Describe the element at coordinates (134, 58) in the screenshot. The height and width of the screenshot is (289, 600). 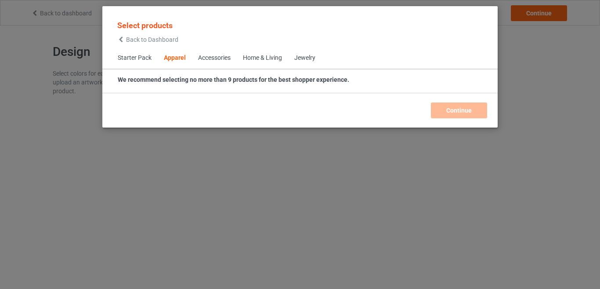
I see `span: Starter Pack` at that location.